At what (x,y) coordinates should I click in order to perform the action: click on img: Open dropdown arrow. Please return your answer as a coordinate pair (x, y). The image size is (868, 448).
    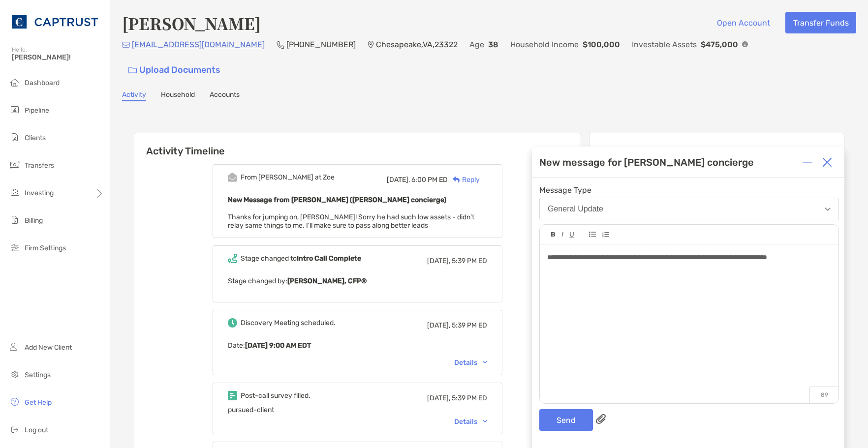
    Looking at the image, I should click on (828, 209).